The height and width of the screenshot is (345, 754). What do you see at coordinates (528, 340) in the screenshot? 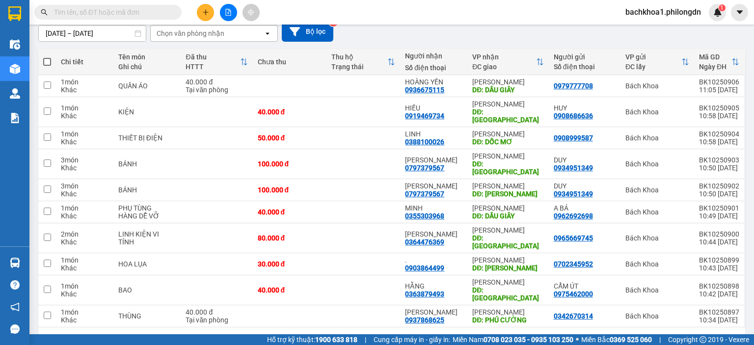
I see `strong: 0708 023 035 - 0935 103 250` at bounding box center [528, 340].